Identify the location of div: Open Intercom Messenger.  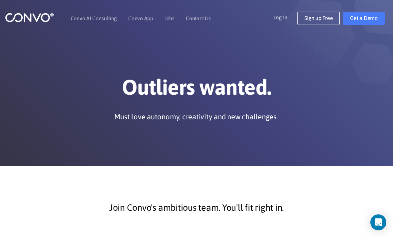
(378, 223).